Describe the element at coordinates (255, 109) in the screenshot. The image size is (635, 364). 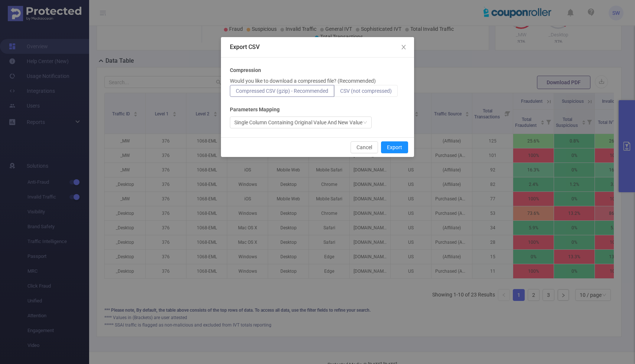
I see `b: Parameters Mapping` at that location.